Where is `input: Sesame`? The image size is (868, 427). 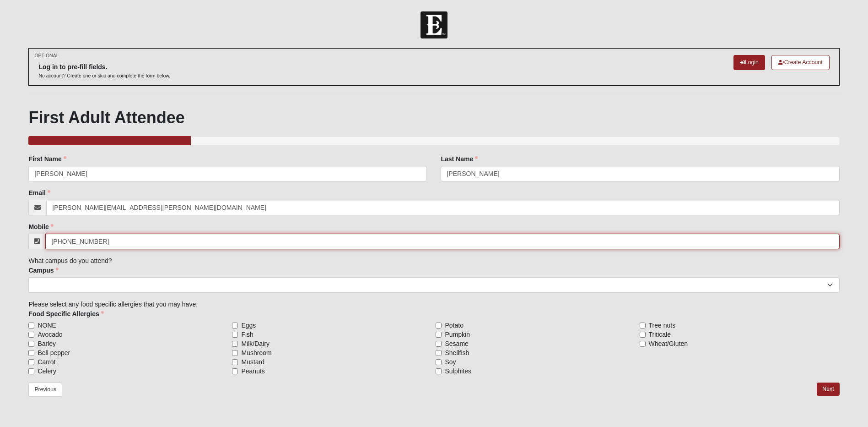 input: Sesame is located at coordinates (438, 344).